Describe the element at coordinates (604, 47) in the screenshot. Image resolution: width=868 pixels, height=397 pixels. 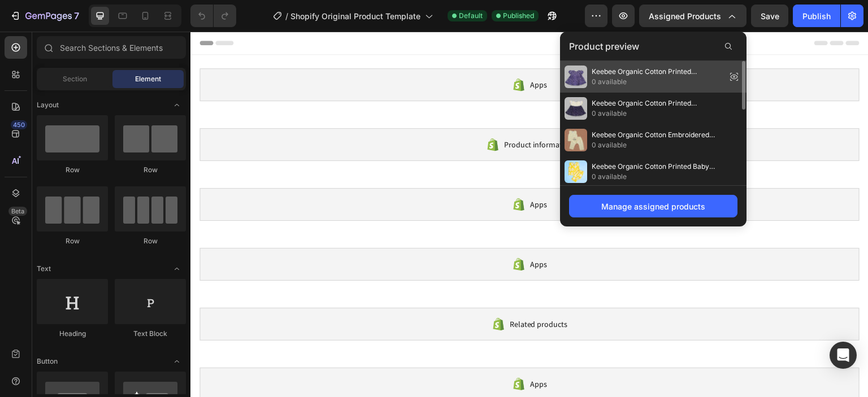
I see `span: Product preview` at that location.